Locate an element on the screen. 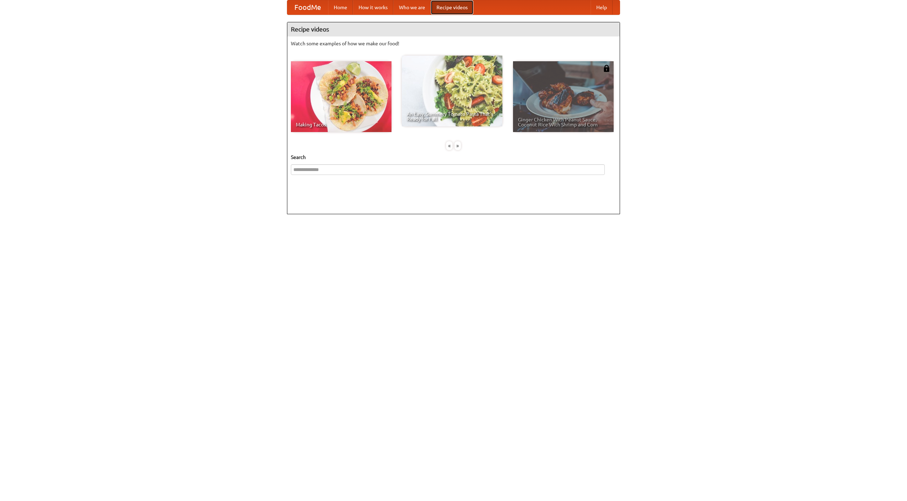 This screenshot has width=907, height=501. a: An Easy, Summery Tomato Pasta That's Ready for Fall is located at coordinates (452, 91).